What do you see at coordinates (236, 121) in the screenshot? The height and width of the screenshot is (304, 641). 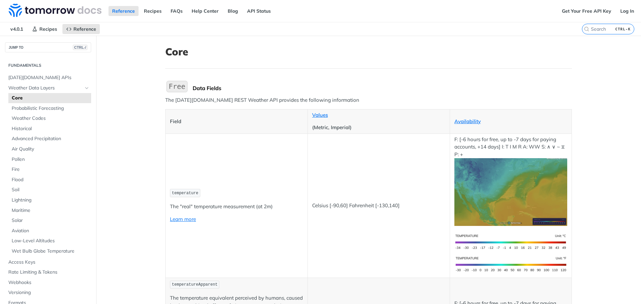 I see `p: Field` at bounding box center [236, 121].